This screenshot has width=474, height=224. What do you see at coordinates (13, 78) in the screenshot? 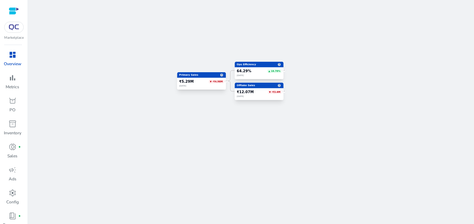
I see `span: bar_chart` at bounding box center [13, 78].